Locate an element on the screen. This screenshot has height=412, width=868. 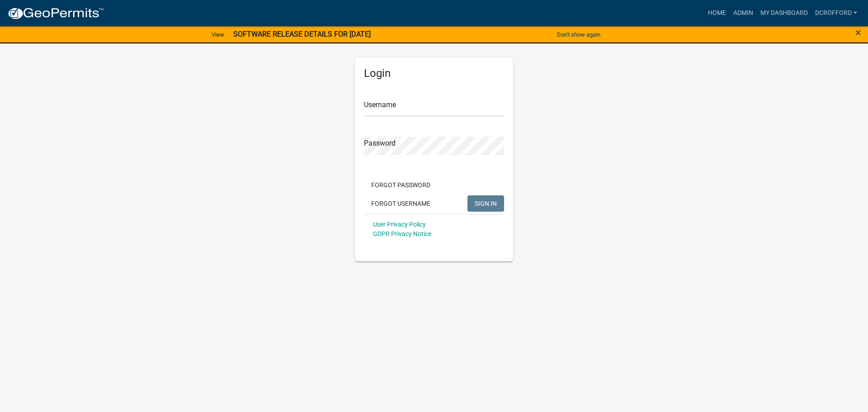
a: Admin is located at coordinates (743, 13).